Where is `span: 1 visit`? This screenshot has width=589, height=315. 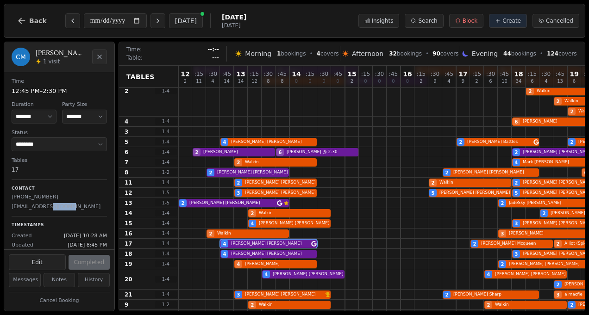 span: 1 visit is located at coordinates (51, 62).